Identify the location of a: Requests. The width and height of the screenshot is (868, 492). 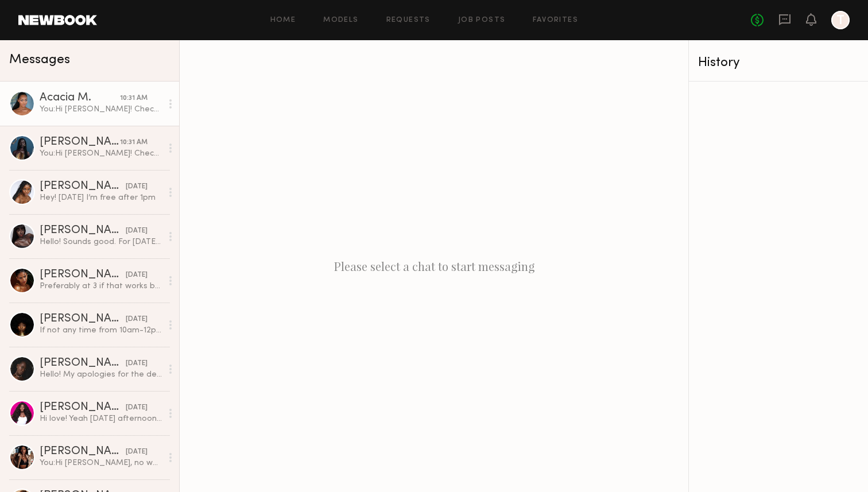
(408, 20).